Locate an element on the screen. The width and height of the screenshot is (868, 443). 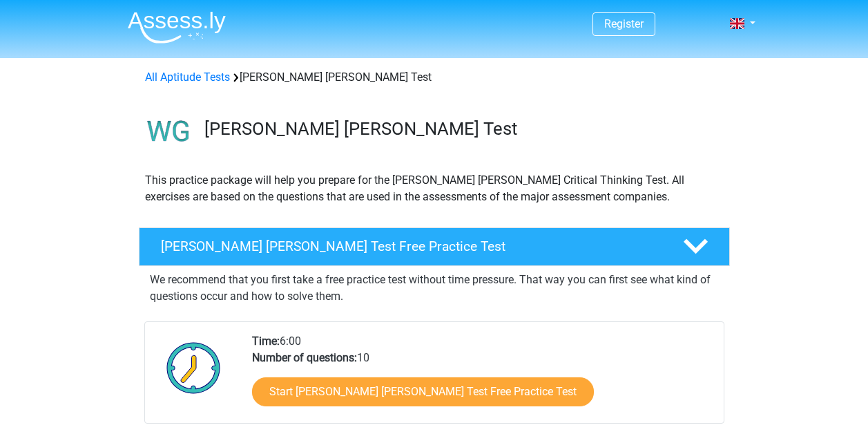
div: 6:00 10 is located at coordinates (482, 378).